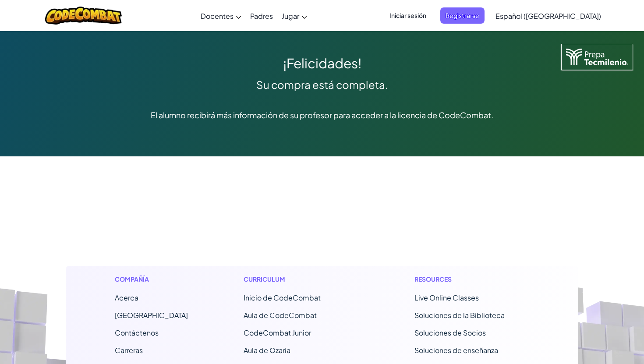 This screenshot has height=364, width=644. What do you see at coordinates (322, 63) in the screenshot?
I see `div: ¡Felicidades!` at bounding box center [322, 63].